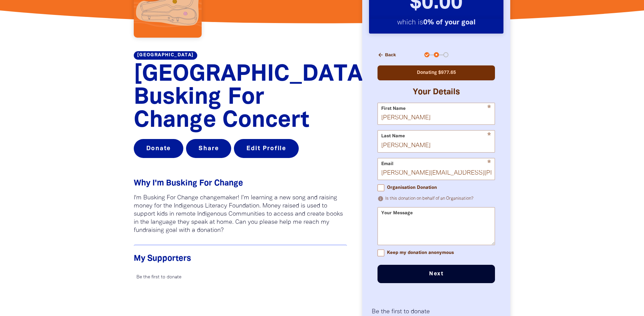 The image size is (644, 316). I want to click on h3: Your Details, so click(436, 92).